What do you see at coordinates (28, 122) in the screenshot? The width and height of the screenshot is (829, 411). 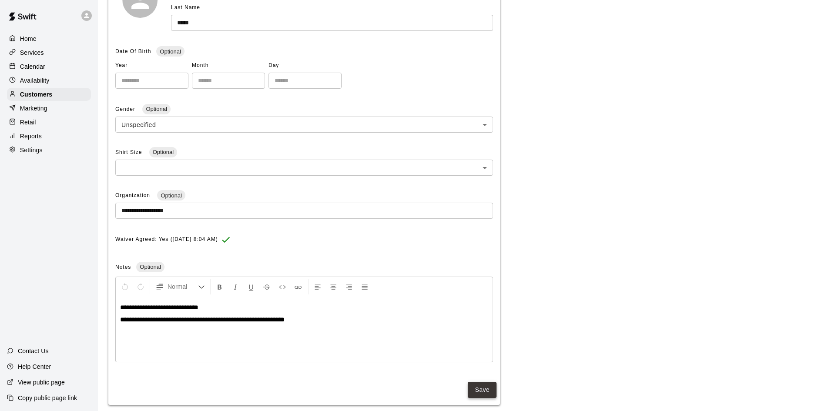 I see `p: Retail` at bounding box center [28, 122].